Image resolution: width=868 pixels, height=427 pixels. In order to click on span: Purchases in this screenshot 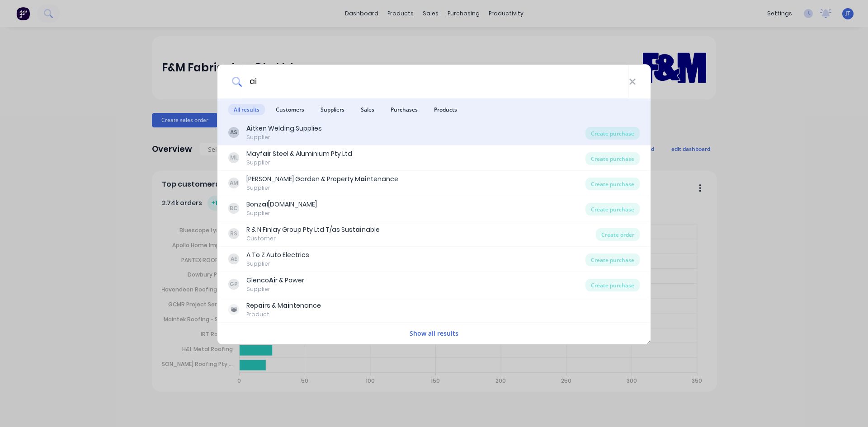, I will do `click(404, 110)`.